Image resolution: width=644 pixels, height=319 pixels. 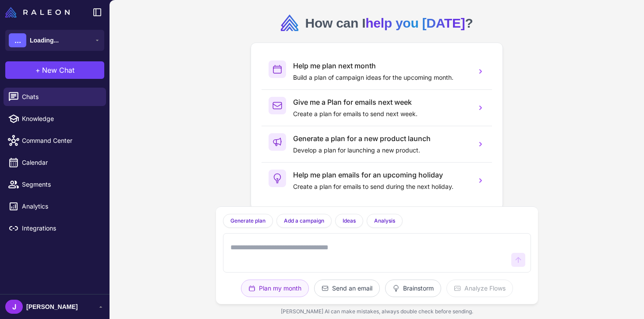 I want to click on a: Command Center, so click(x=55, y=140).